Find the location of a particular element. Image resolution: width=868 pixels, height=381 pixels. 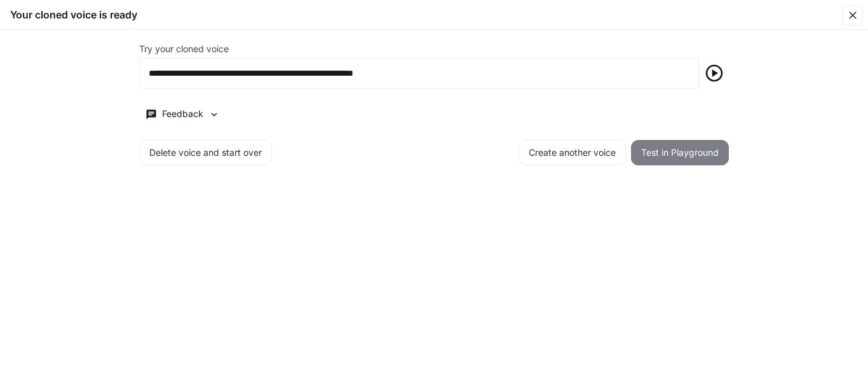

button: Feedback is located at coordinates (183, 114).